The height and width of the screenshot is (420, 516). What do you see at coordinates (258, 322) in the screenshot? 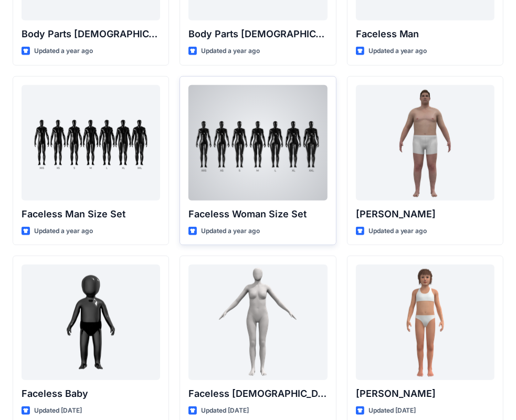
I see `a: Faceless Female CN Lite` at bounding box center [258, 322].